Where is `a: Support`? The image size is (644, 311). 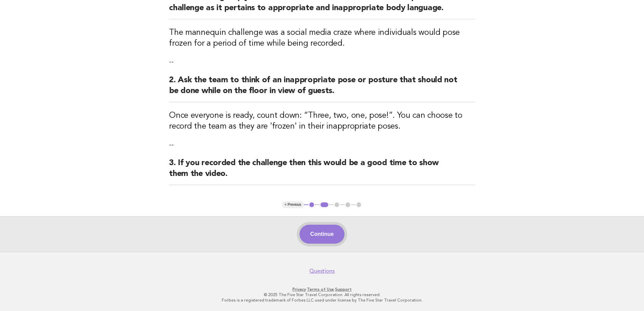
a: Support is located at coordinates (343, 289).